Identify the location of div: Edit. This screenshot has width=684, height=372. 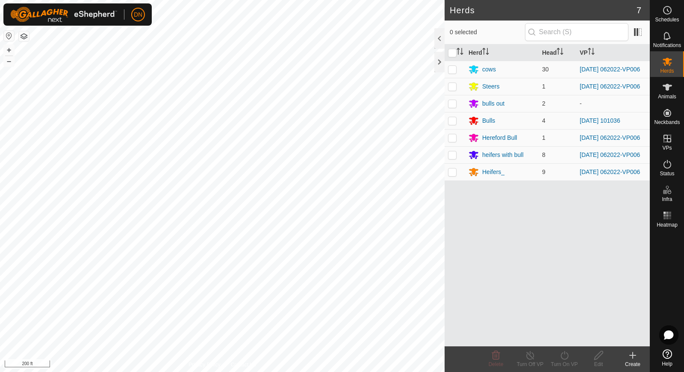
(598, 364).